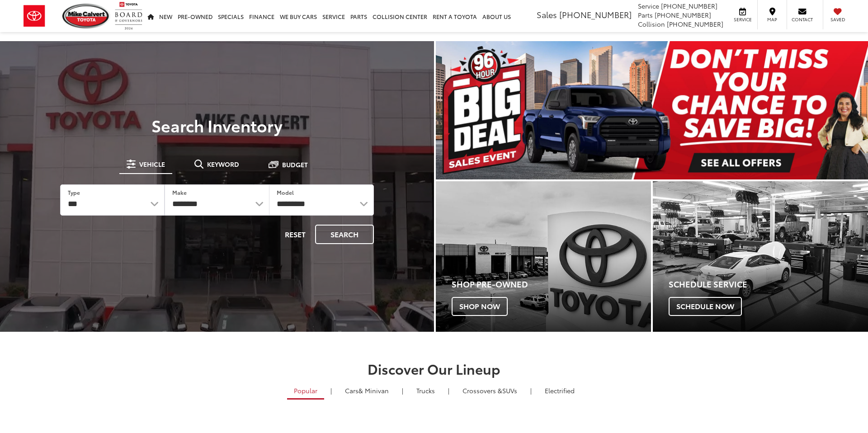  I want to click on label: Make, so click(179, 192).